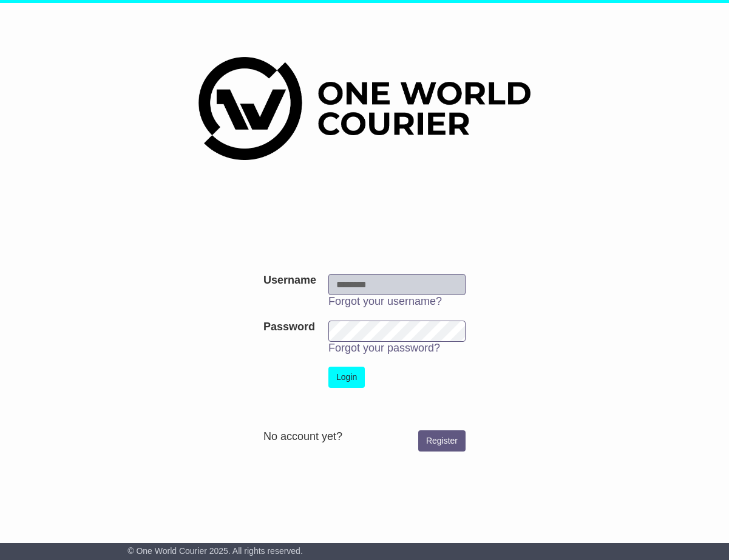 This screenshot has width=729, height=560. I want to click on div: No account yet?, so click(364, 437).